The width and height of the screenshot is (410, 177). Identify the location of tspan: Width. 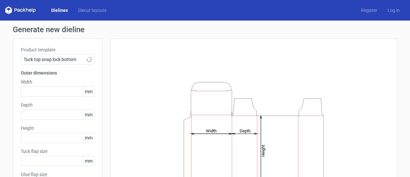
(211, 130).